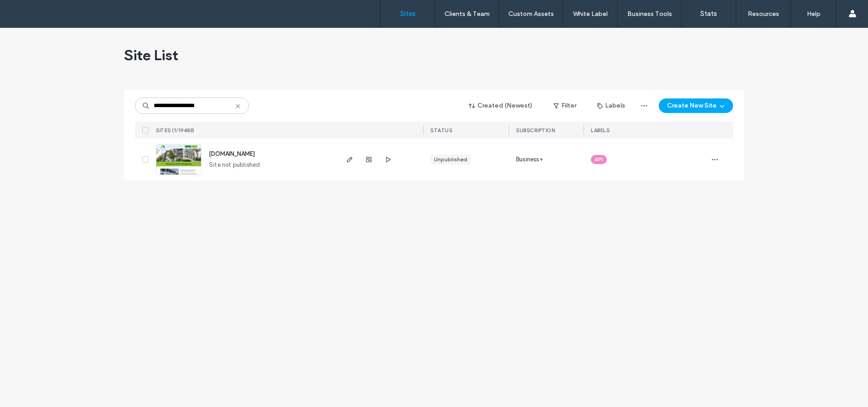 This screenshot has height=407, width=868. What do you see at coordinates (408, 14) in the screenshot?
I see `label: Sites` at bounding box center [408, 14].